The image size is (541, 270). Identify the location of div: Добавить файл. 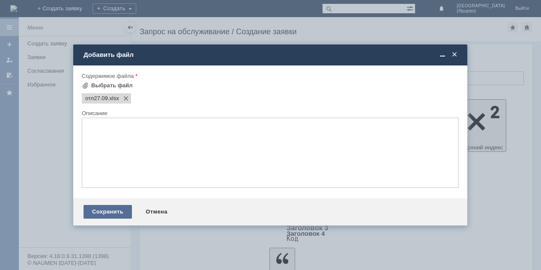
(271, 55).